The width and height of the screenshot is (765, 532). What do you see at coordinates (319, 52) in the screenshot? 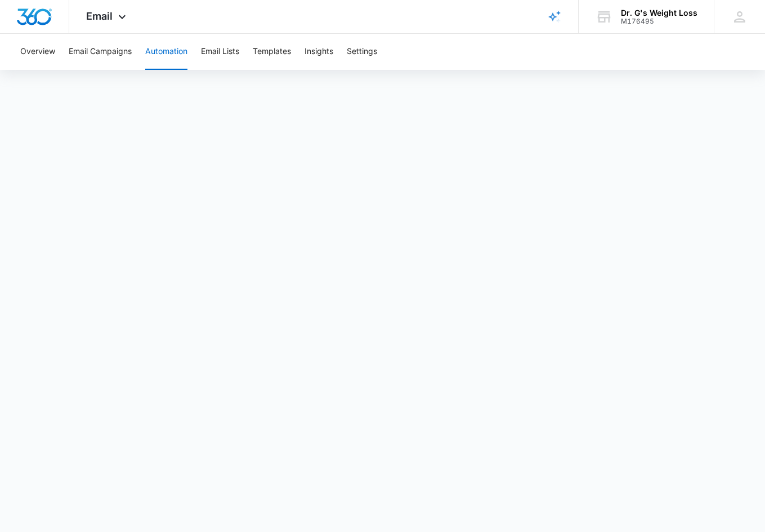
I see `button: Insights` at bounding box center [319, 52].